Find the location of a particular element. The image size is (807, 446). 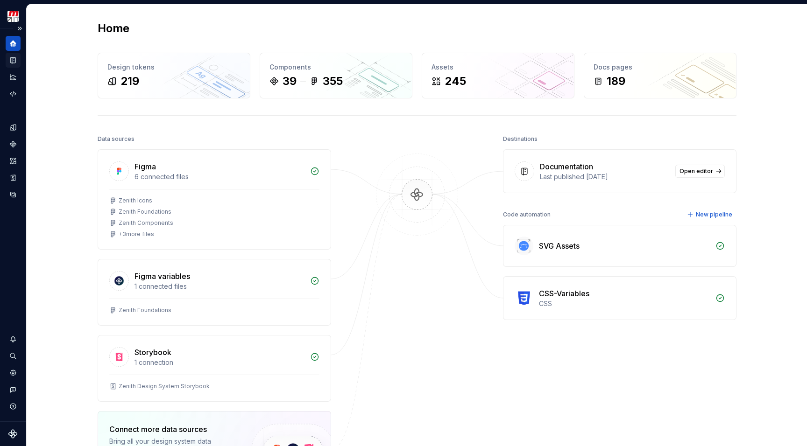

div: Analytics is located at coordinates (13, 77).